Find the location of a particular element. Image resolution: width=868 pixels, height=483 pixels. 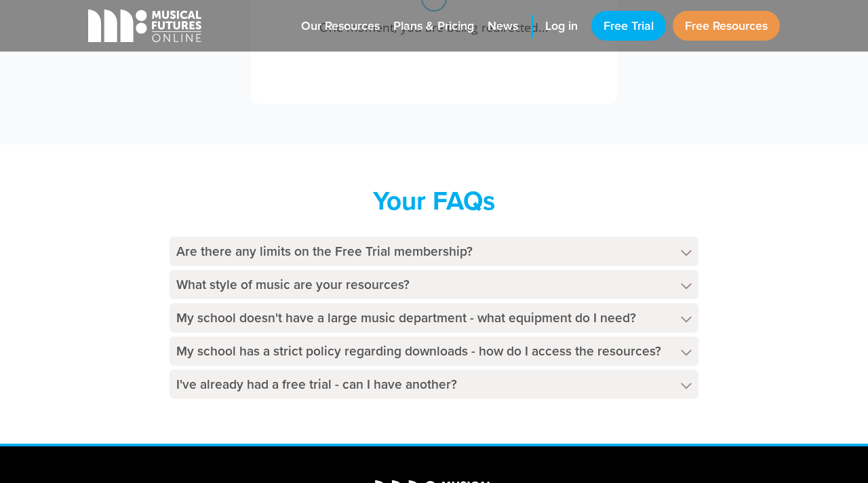

h4: My school doesn't have a large music department - what equipment do I need? is located at coordinates (434, 317).